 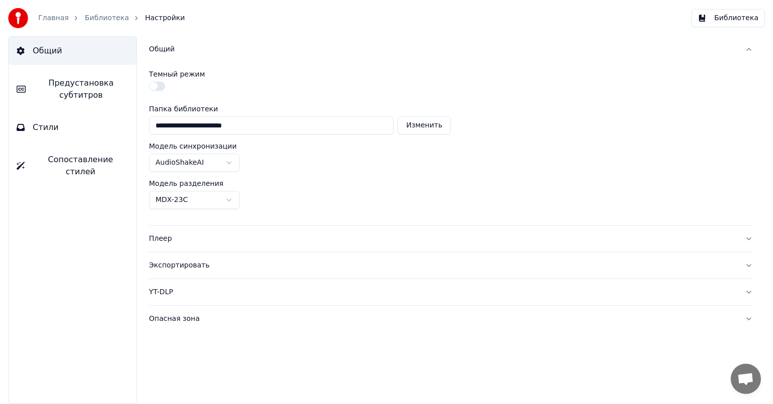 What do you see at coordinates (47, 51) in the screenshot?
I see `span: Общий` at bounding box center [47, 51].